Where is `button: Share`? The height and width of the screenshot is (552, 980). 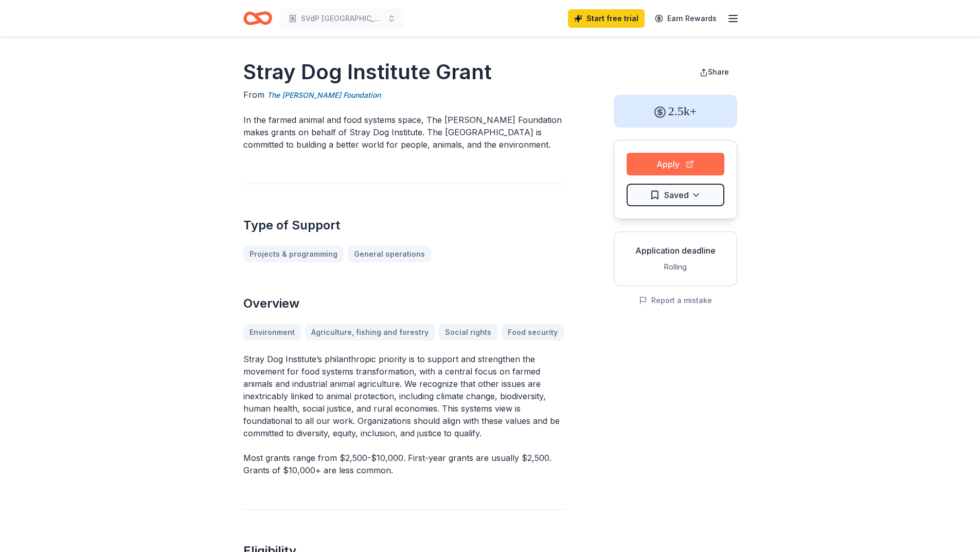
button: Share is located at coordinates (714, 72).